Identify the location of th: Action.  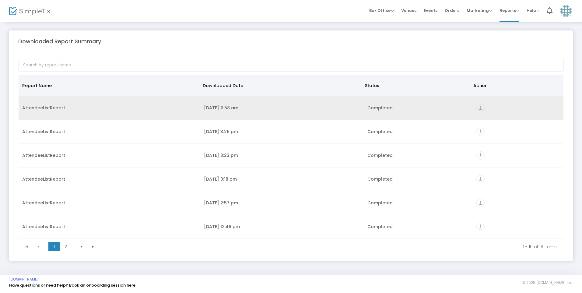
(515, 86).